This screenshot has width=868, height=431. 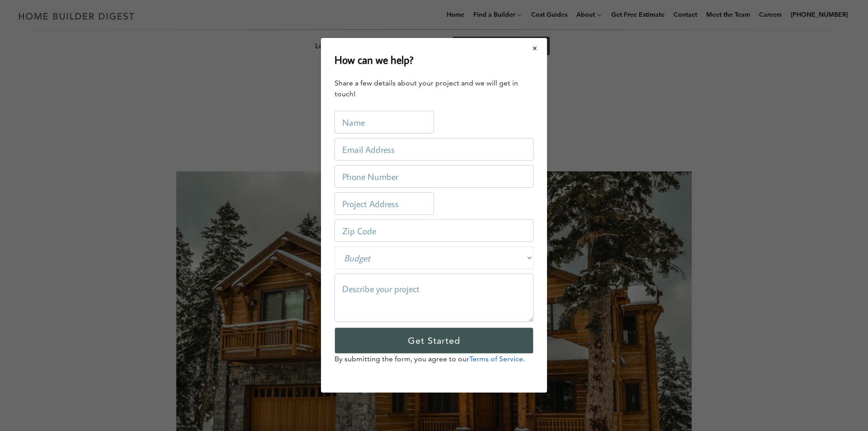 What do you see at coordinates (496, 359) in the screenshot?
I see `a: Terms of Service` at bounding box center [496, 359].